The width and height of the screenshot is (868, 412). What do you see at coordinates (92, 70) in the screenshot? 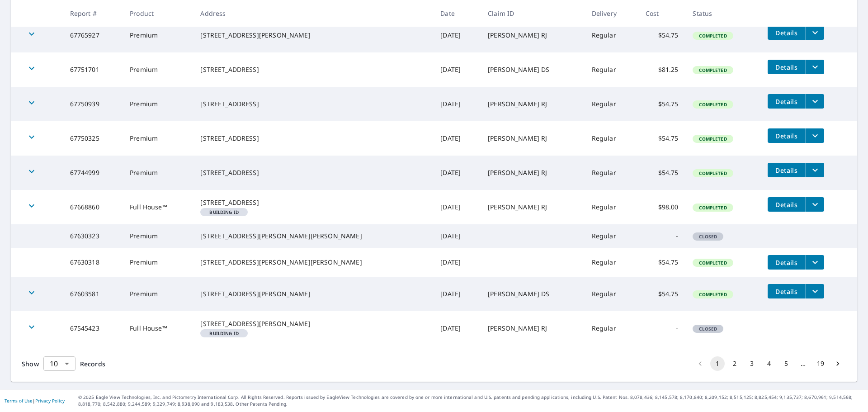
I see `td: 67751701` at bounding box center [92, 70].